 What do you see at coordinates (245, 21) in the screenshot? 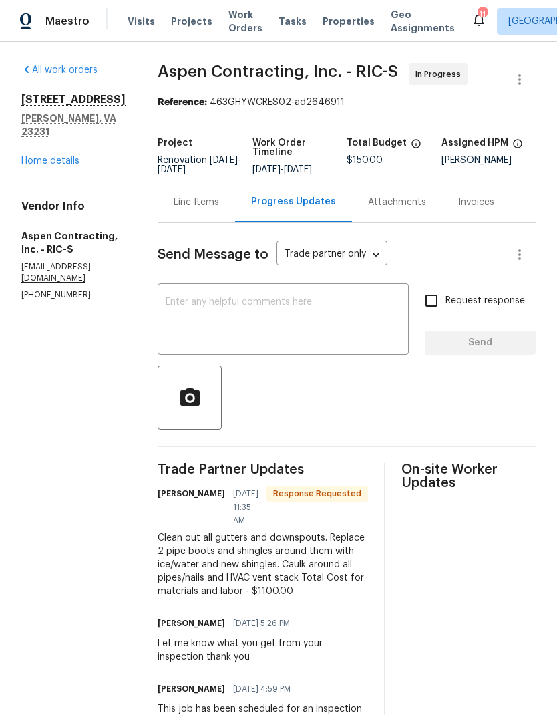
I see `span: Work Orders` at bounding box center [245, 21].